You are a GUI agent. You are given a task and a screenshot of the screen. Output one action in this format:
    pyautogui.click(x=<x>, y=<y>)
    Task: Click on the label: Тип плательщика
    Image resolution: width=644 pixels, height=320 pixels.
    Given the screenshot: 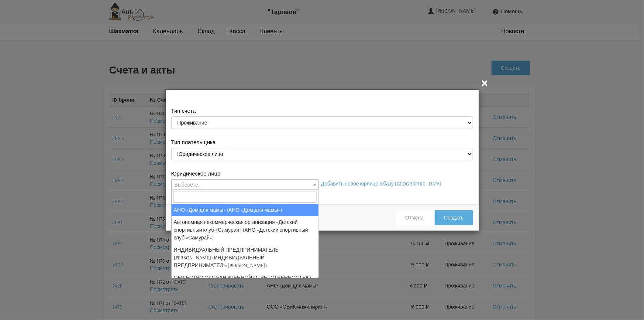 What is the action you would take?
    pyautogui.click(x=194, y=142)
    